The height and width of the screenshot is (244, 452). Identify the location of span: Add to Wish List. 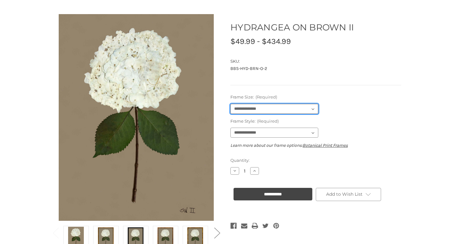
(345, 194).